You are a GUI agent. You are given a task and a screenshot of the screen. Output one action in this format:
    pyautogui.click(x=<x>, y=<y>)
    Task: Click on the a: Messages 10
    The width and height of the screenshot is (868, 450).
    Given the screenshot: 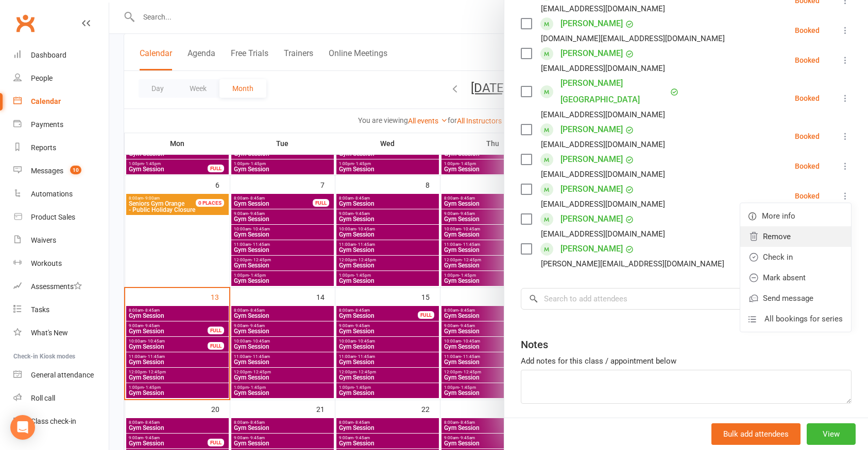 What is the action you would take?
    pyautogui.click(x=61, y=171)
    